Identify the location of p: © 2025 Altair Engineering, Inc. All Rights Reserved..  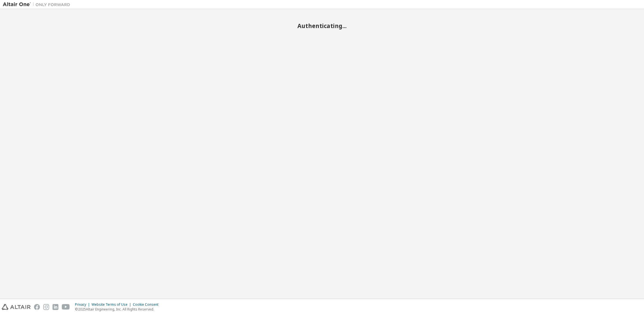
(118, 309).